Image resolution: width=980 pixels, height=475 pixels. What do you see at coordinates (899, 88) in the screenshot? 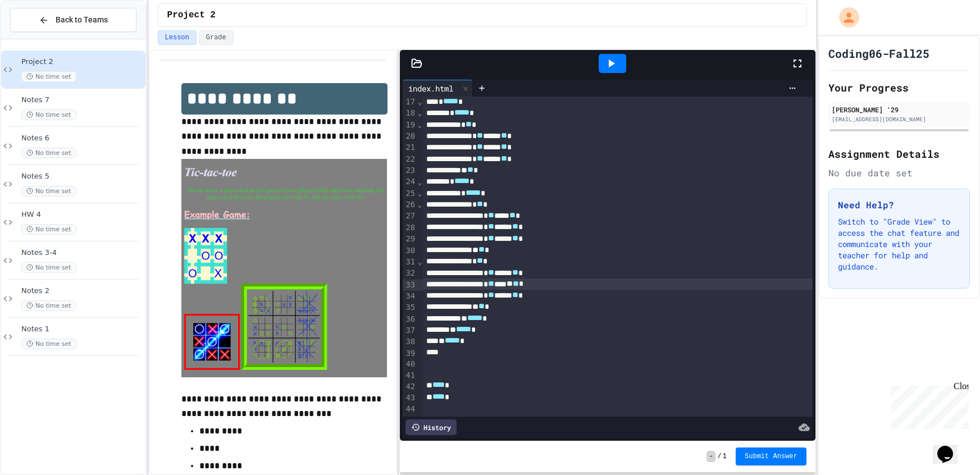
I see `h2: Your Progress` at bounding box center [899, 88].